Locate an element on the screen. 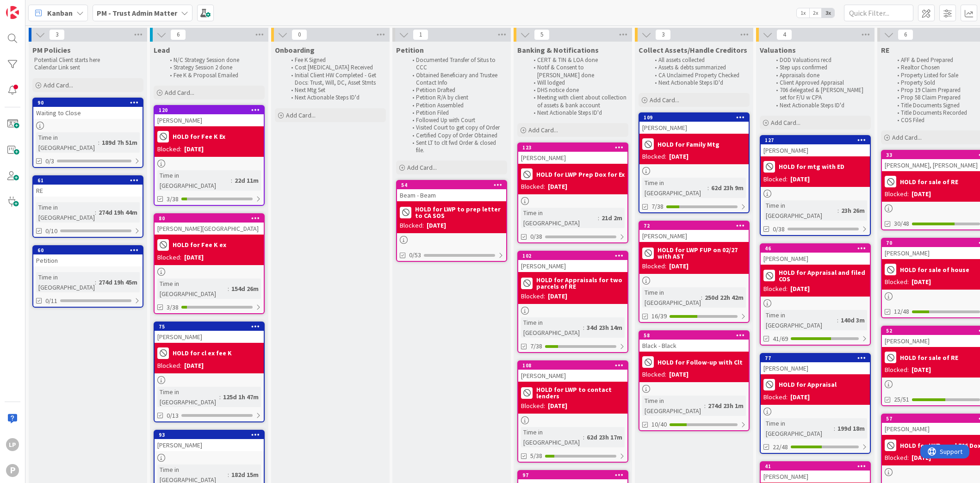 The image size is (980, 483). div: Black - Black is located at coordinates (694, 345).